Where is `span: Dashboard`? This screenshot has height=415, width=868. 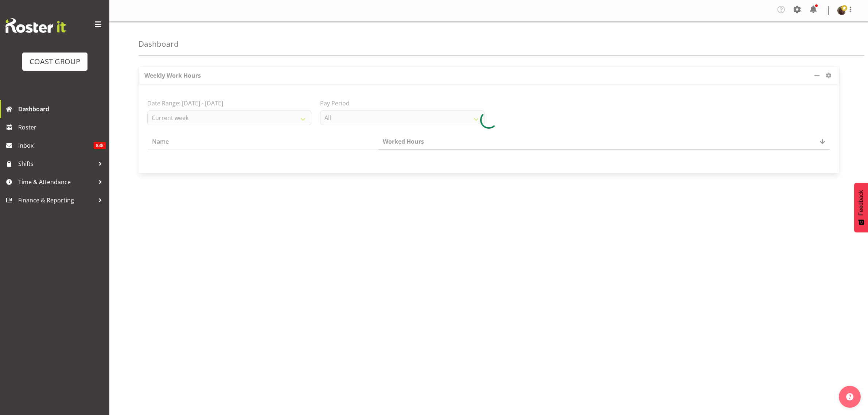
span: Dashboard is located at coordinates (62, 109).